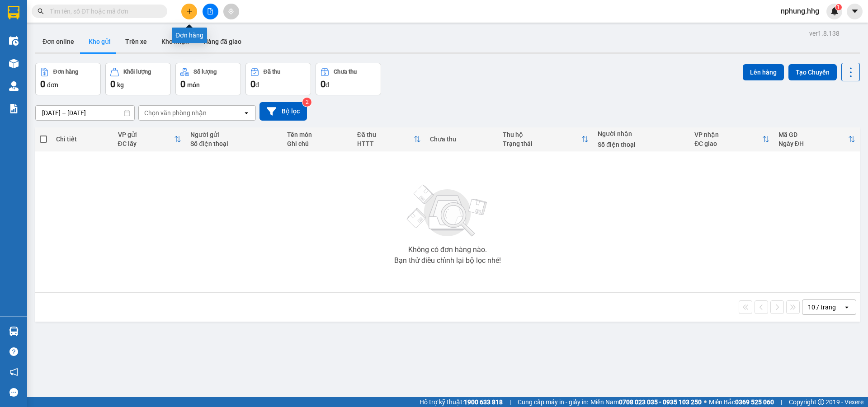 Image resolution: width=868 pixels, height=407 pixels. What do you see at coordinates (138, 79) in the screenshot?
I see `button: Khối lượng0kg` at bounding box center [138, 79].